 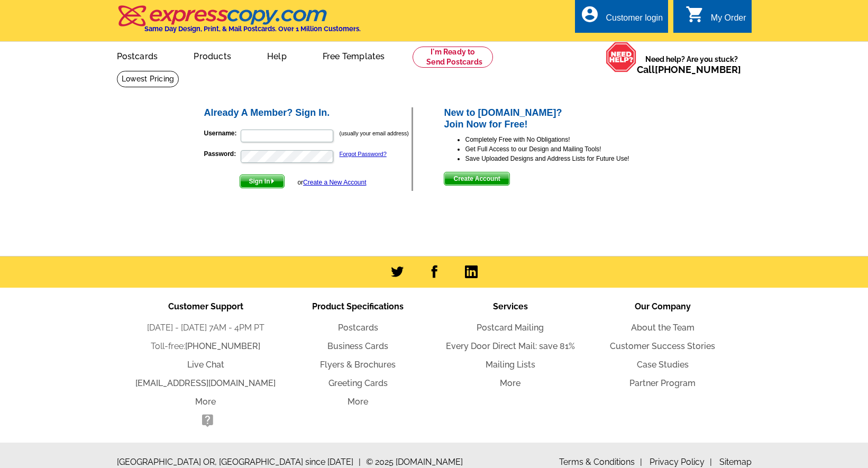 I want to click on span: Call, so click(x=689, y=69).